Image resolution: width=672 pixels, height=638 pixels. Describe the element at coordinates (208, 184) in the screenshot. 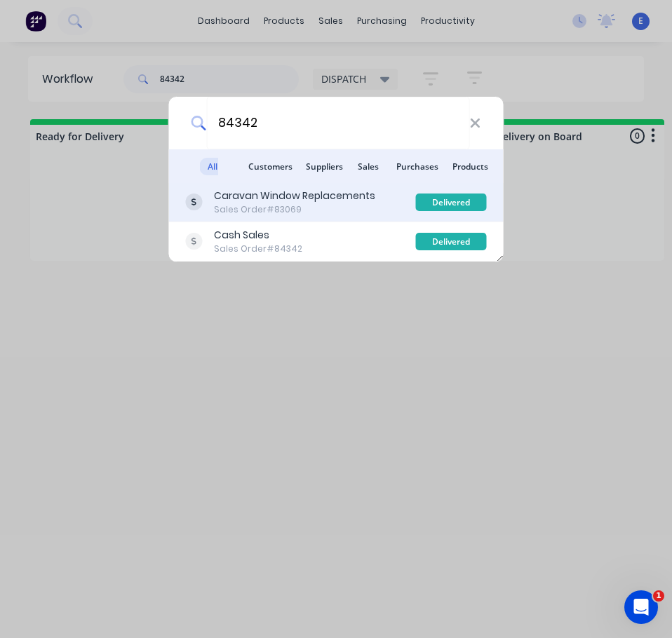

I see `span: All results` at that location.